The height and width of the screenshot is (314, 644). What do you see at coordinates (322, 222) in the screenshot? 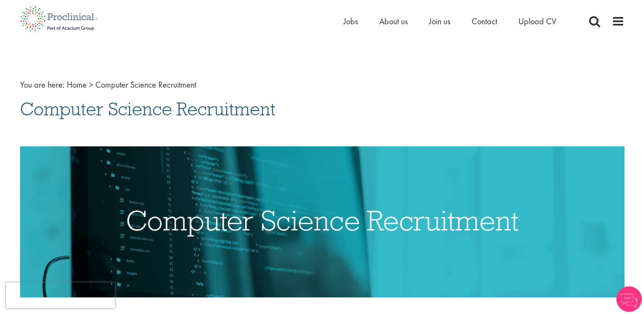
I see `img: Computer Science Recruitment` at bounding box center [322, 222].